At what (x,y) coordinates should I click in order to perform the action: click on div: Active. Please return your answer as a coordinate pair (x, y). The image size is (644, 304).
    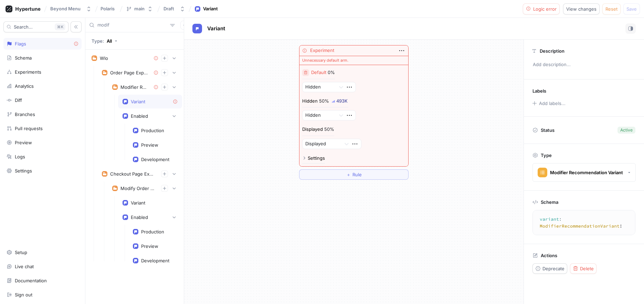
    Looking at the image, I should click on (626, 130).